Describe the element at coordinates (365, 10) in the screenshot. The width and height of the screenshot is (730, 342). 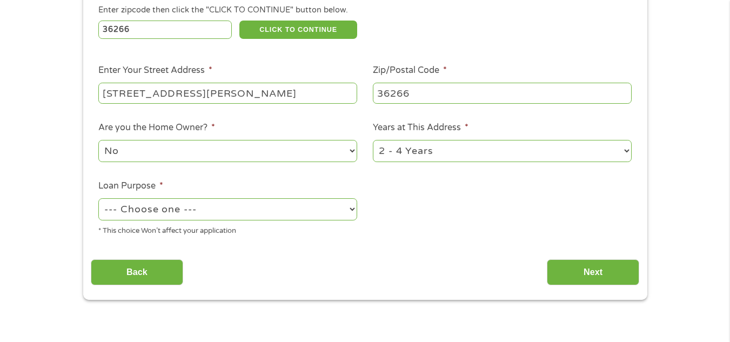
I see `div: Enter zipcode then click the "CLICK TO CONTINUE" button below.` at that location.